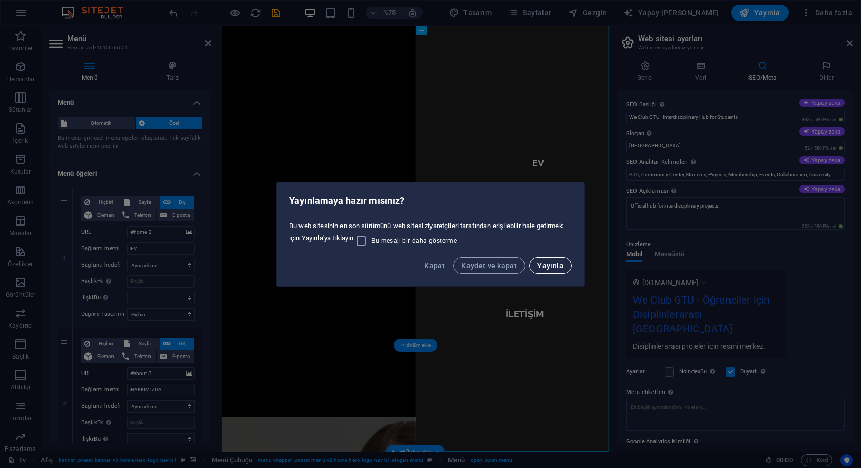 Image resolution: width=861 pixels, height=468 pixels. Describe the element at coordinates (435, 266) in the screenshot. I see `span: Kapat` at that location.